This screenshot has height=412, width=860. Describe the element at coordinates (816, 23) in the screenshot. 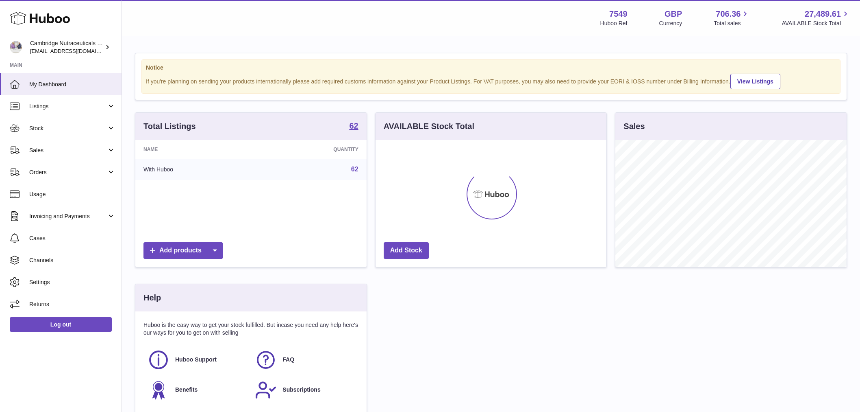

I see `span: AVAILABLE Stock Total` at that location.